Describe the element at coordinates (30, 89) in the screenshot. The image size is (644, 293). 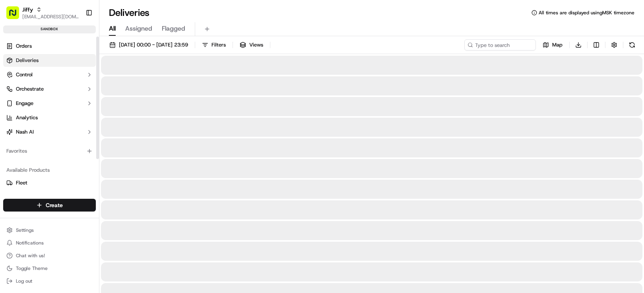
I see `span: Orchestrate` at that location.